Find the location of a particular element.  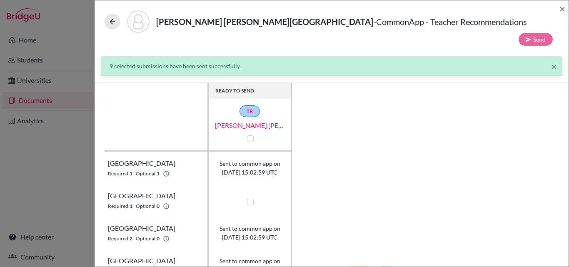

div: 9 selected submissions have been sent successfully. is located at coordinates (332, 66).